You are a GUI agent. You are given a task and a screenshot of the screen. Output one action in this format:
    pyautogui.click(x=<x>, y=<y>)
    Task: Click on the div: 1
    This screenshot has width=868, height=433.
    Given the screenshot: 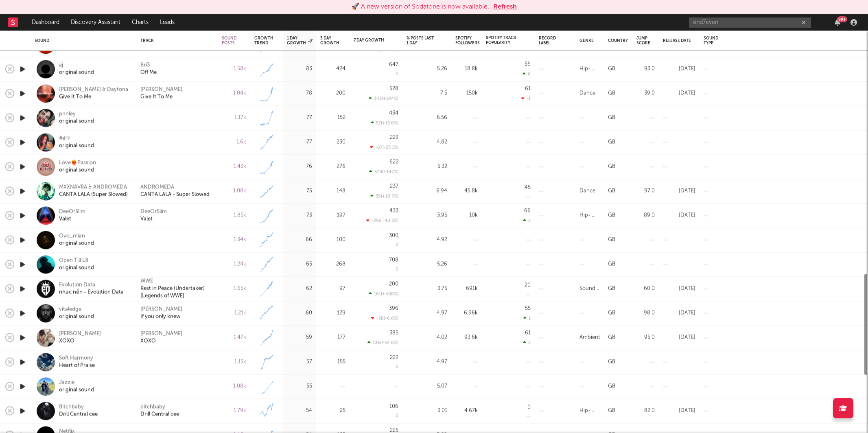 What is the action you would take?
    pyautogui.click(x=527, y=318)
    